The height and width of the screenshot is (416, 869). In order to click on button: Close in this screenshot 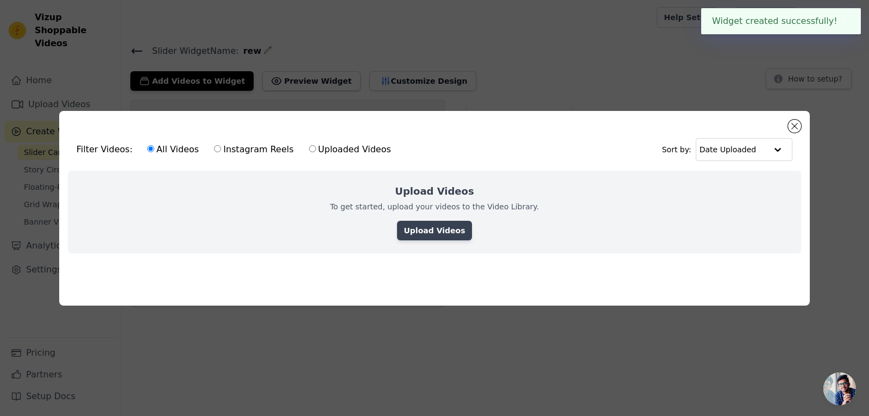, I will do `click(844, 21)`.